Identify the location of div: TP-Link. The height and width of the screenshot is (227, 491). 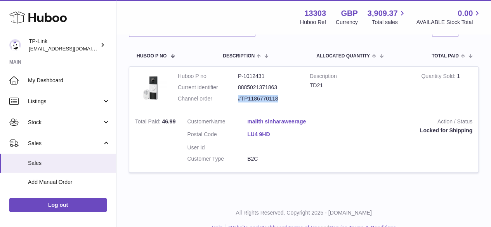
(64, 45).